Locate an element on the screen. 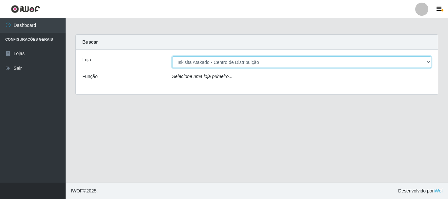 The width and height of the screenshot is (448, 199). span: © 2025 . is located at coordinates (84, 191).